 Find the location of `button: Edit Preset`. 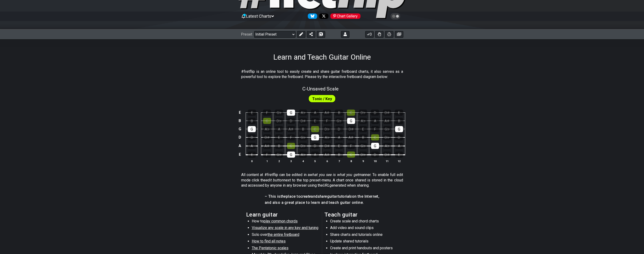

button: Edit Preset is located at coordinates (301, 35).